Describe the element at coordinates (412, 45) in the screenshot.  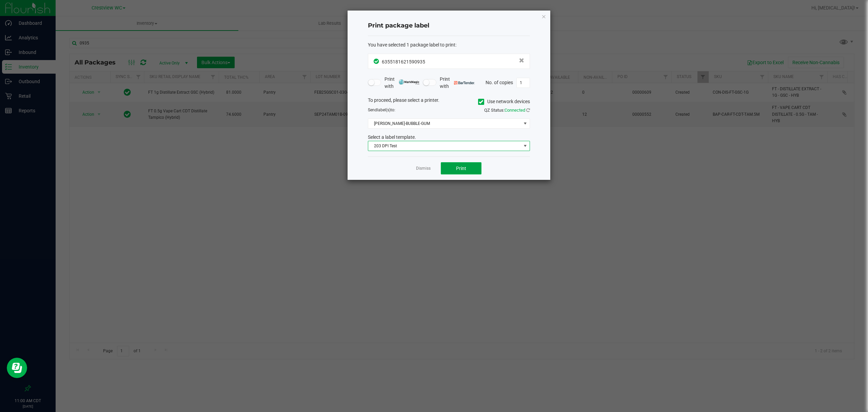
I see `span: You have selected 1 package label to print` at that location.